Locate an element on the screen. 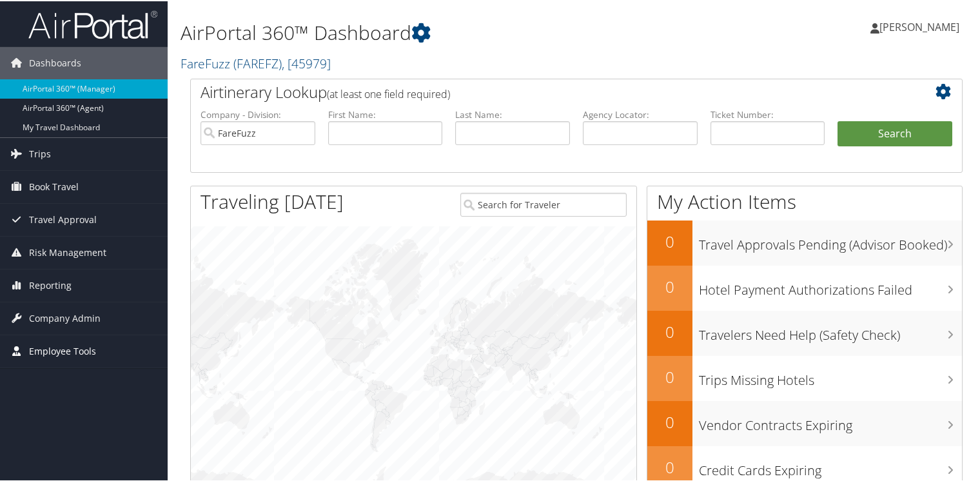  input: Search for Traveler is located at coordinates (544, 203).